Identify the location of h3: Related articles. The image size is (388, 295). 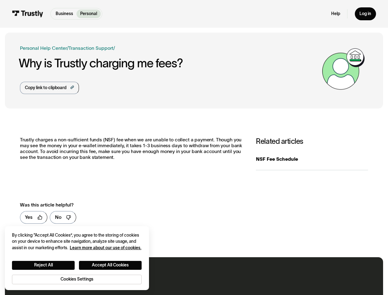
(312, 141).